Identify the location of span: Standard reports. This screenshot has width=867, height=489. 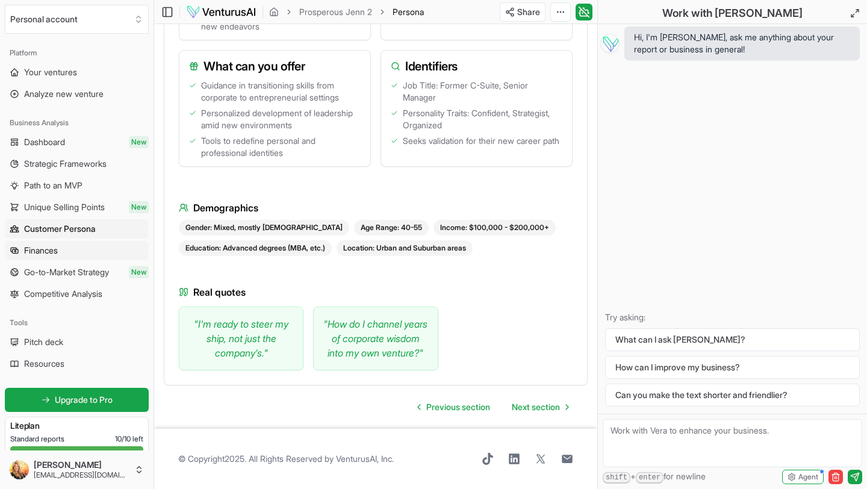
(37, 439).